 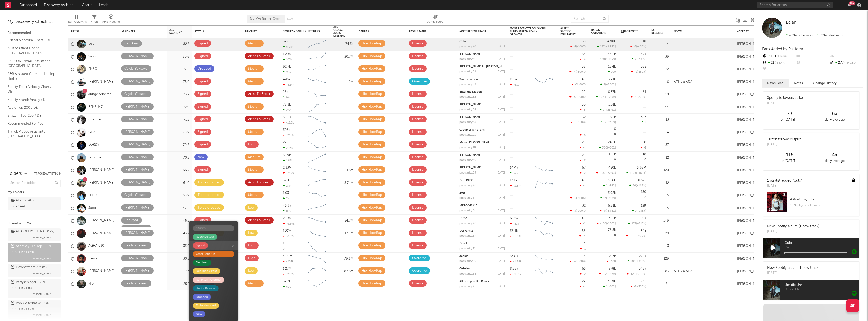 What do you see at coordinates (575, 46) in the screenshot?
I see `span: -2` at bounding box center [575, 46].